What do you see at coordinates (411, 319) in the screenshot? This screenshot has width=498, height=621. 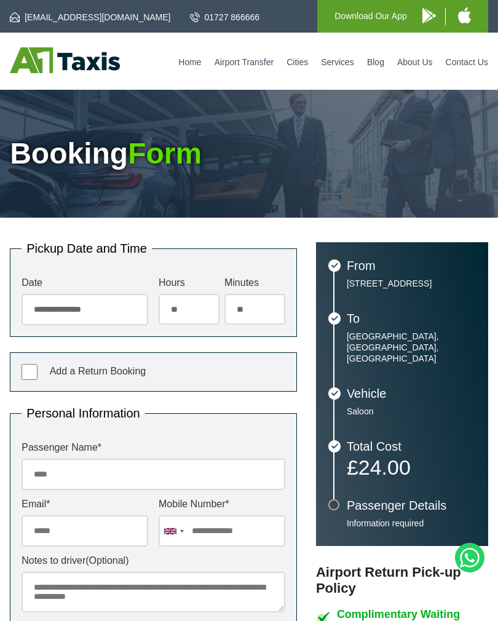 I see `h3: To` at bounding box center [411, 319].